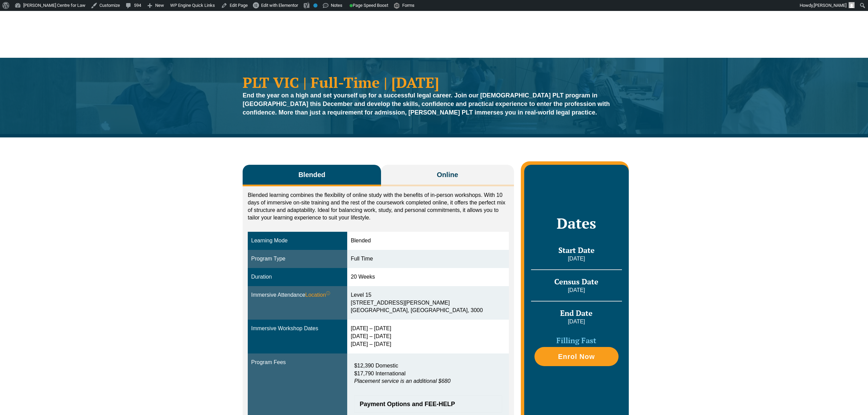 The width and height of the screenshot is (868, 415). I want to click on div: Program Fees, so click(297, 362).